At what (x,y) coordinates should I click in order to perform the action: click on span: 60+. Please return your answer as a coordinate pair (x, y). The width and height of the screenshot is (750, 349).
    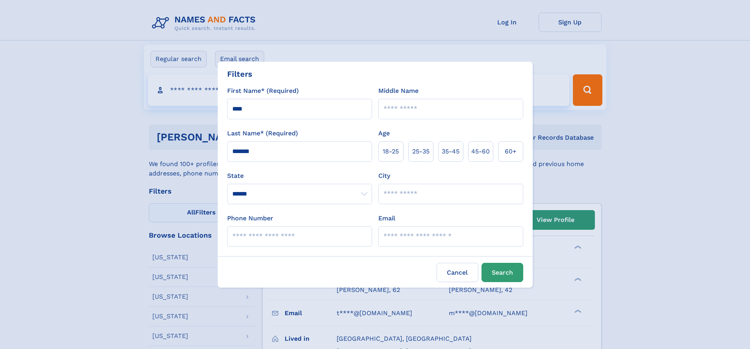
    Looking at the image, I should click on (510, 151).